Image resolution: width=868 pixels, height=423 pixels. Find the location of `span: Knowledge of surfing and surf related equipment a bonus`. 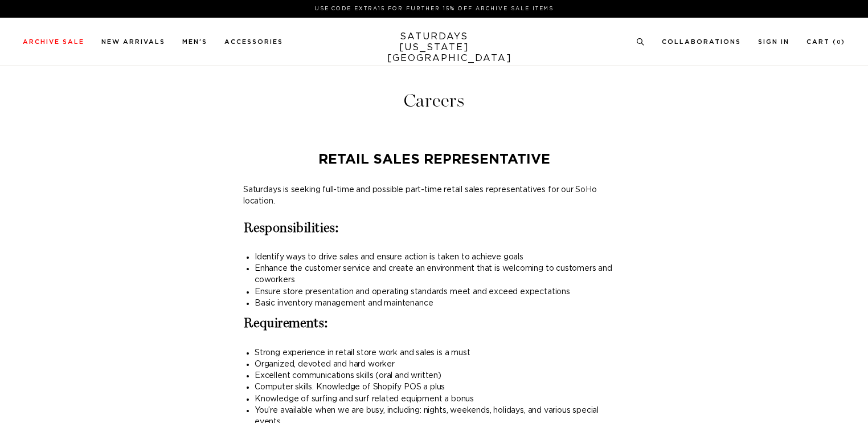

span: Knowledge of surfing and surf related equipment a bonus is located at coordinates (364, 399).